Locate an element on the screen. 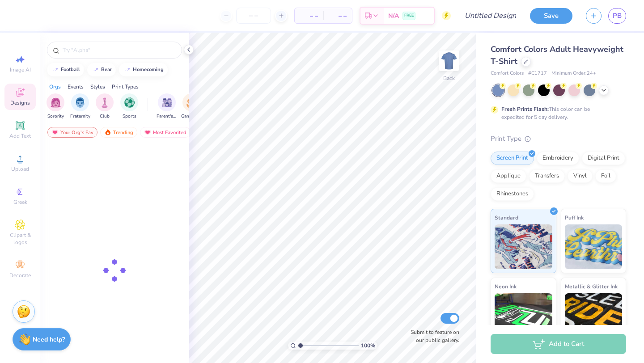  img: Sports Image is located at coordinates (129, 102).